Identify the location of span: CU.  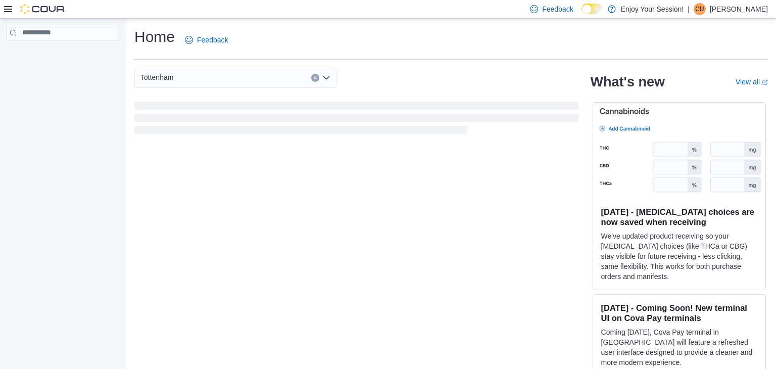
(699, 9).